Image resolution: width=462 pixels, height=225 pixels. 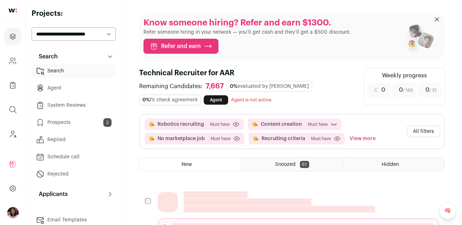 What do you see at coordinates (74, 157) in the screenshot?
I see `a: Schedule call` at bounding box center [74, 157].